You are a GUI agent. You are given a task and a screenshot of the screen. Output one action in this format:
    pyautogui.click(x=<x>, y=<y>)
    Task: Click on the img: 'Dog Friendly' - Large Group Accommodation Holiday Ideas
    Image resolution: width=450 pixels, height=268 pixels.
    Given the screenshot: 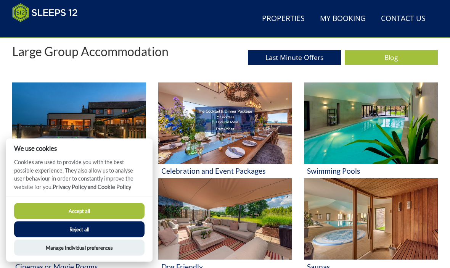 What is the action you would take?
    pyautogui.click(x=225, y=219)
    